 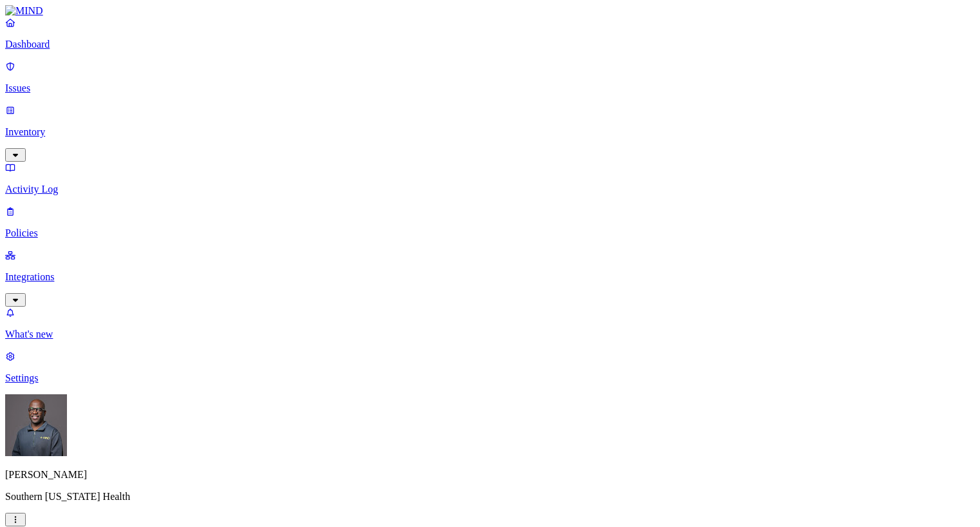 What do you see at coordinates (490, 378) in the screenshot?
I see `p: Settings` at bounding box center [490, 378].